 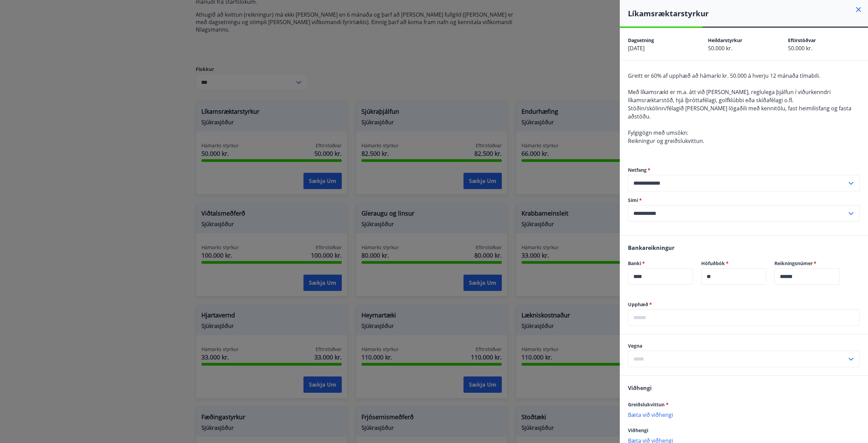 What do you see at coordinates (748, 13) in the screenshot?
I see `h4: Líkamsræktarstyrkur` at bounding box center [748, 13].